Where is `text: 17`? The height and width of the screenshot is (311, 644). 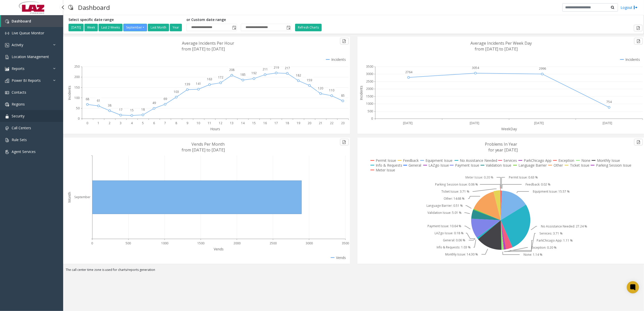
text: 17 is located at coordinates (276, 123).